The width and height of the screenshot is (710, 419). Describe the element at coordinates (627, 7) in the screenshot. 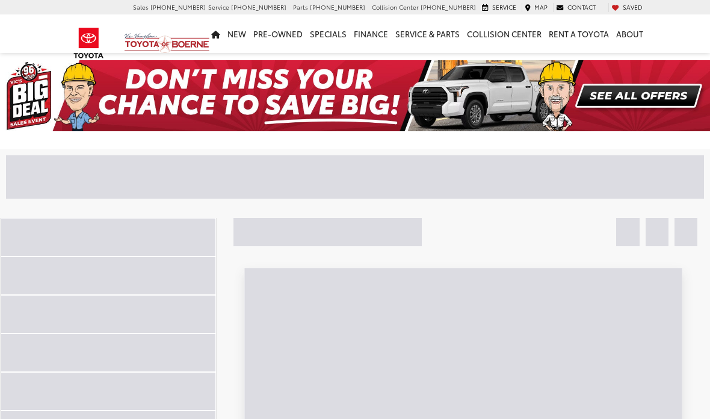

I see `a: My Saved Vehicles` at that location.